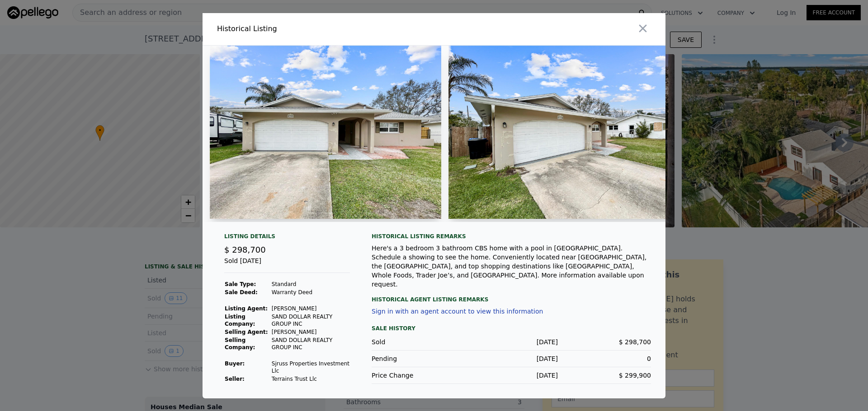 This screenshot has width=868, height=411. Describe the element at coordinates (511, 296) in the screenshot. I see `div: Historical Agent Listing Remarks` at that location.